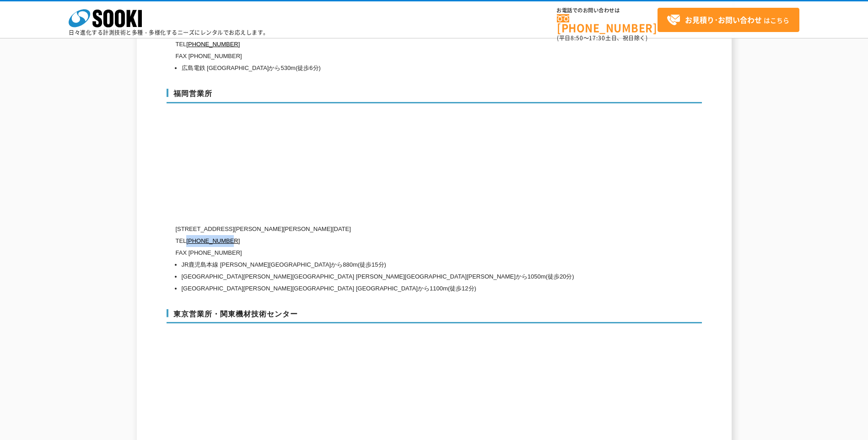 The width and height of the screenshot is (868, 440). I want to click on span: (平日 ～ 土日、祝日除く), so click(602, 38).